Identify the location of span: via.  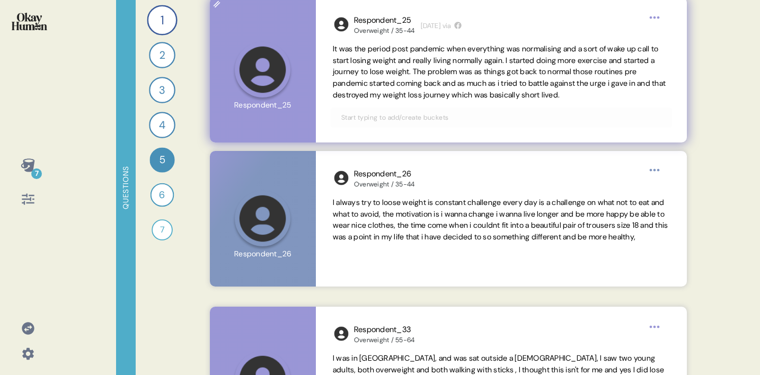
(447, 26).